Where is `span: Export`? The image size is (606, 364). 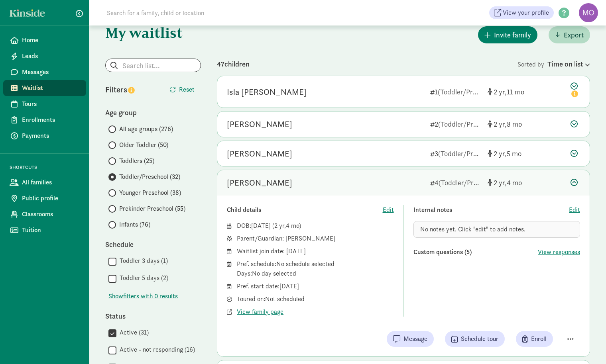
span: Export is located at coordinates (574, 34).